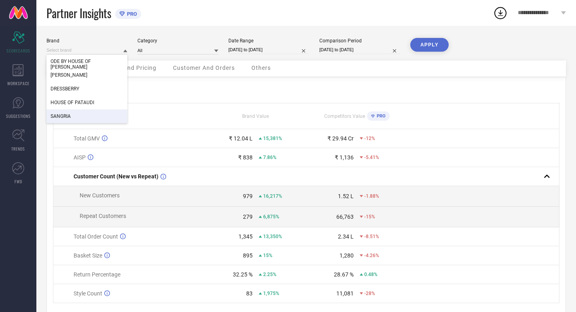 Image resolution: width=576 pixels, height=312 pixels. Describe the element at coordinates (268, 256) in the screenshot. I see `span: 15%` at that location.